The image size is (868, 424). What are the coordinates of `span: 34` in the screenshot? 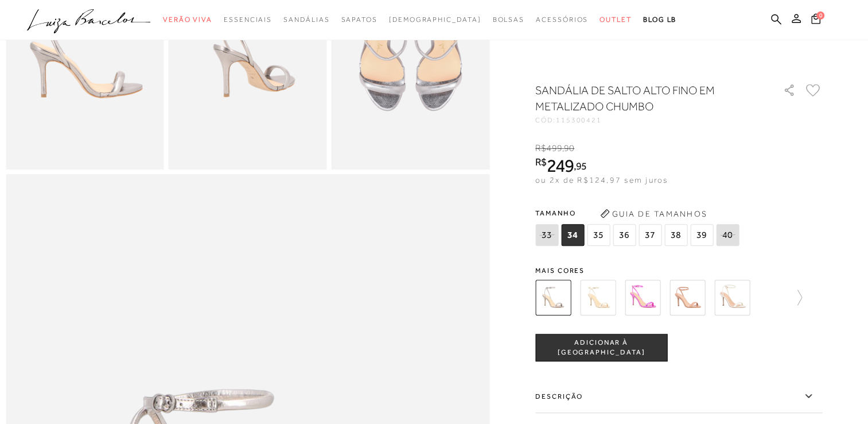 It's located at (573, 235).